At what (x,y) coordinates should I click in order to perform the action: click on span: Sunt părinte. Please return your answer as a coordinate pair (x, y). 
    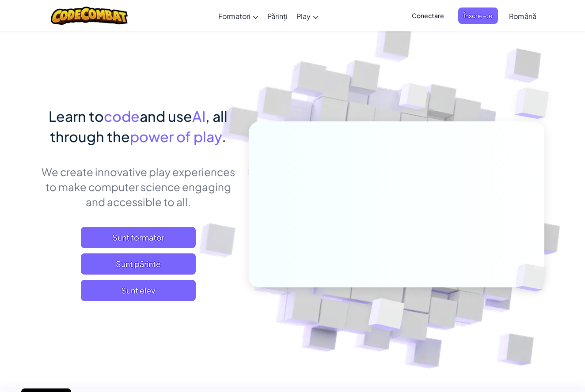
    Looking at the image, I should click on (138, 264).